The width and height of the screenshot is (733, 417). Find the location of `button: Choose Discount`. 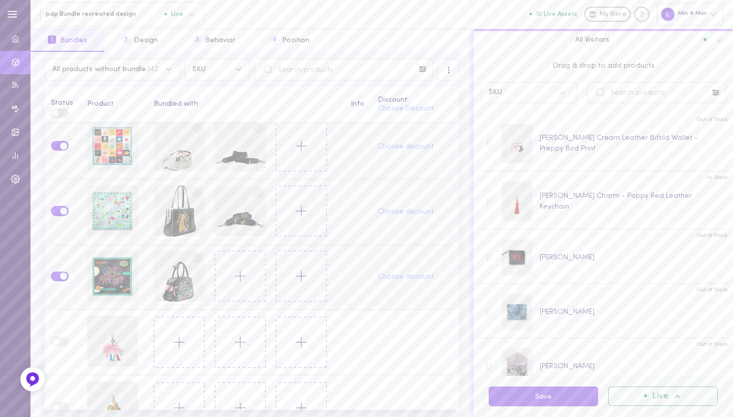

button: Choose Discount is located at coordinates (406, 109).